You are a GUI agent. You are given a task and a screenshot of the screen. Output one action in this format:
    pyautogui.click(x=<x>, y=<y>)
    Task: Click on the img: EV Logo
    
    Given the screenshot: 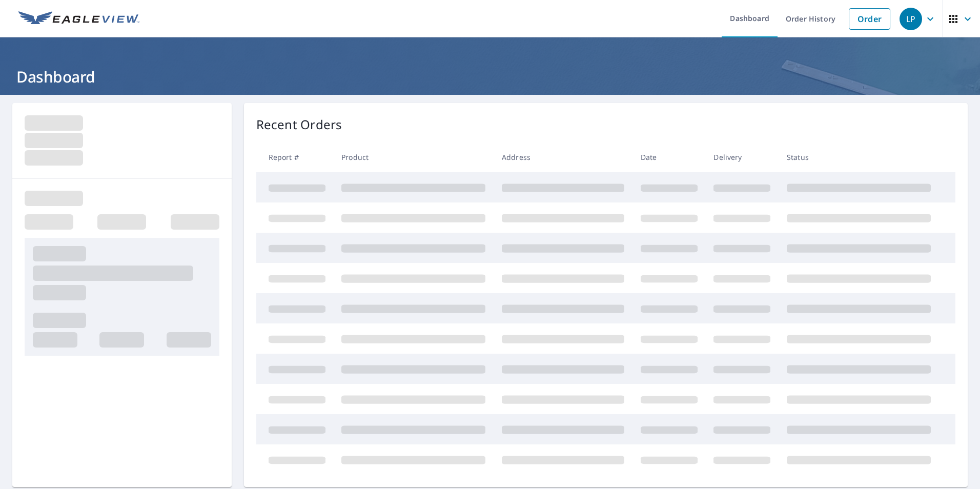 What is the action you would take?
    pyautogui.click(x=79, y=19)
    